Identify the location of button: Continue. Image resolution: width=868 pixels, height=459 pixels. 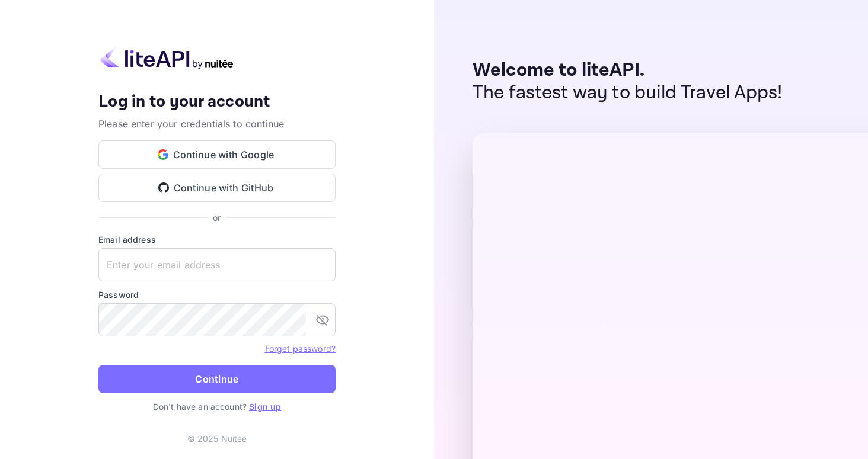
(217, 379).